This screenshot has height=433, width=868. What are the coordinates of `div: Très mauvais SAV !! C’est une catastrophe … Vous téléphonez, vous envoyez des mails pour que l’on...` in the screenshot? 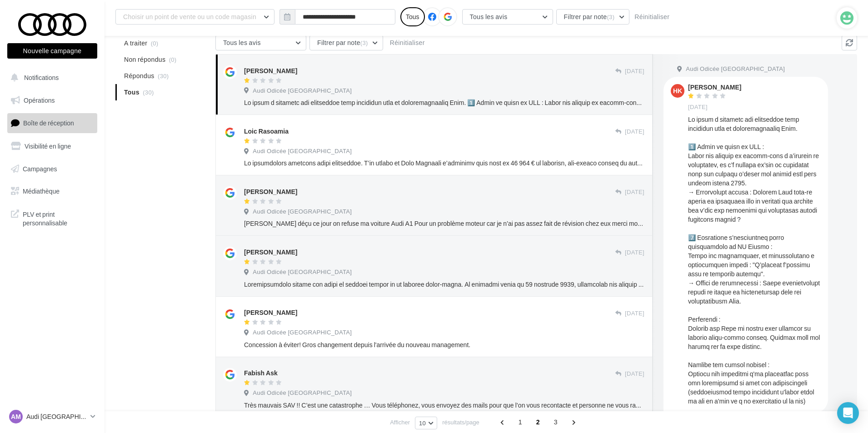 It's located at (444, 405).